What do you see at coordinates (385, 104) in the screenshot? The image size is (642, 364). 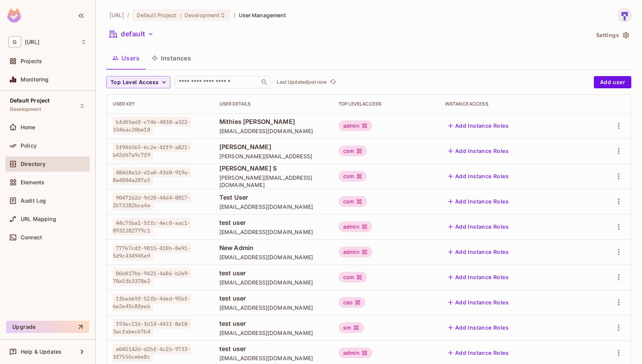 I see `div: Top Level Access` at bounding box center [385, 104].